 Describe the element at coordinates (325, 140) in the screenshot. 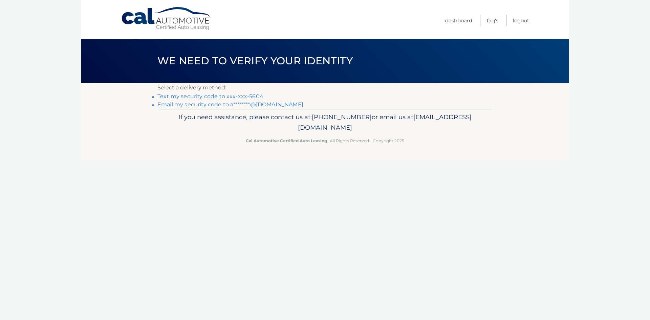

I see `p: - All Rights Reserved - Copyright 2025` at that location.